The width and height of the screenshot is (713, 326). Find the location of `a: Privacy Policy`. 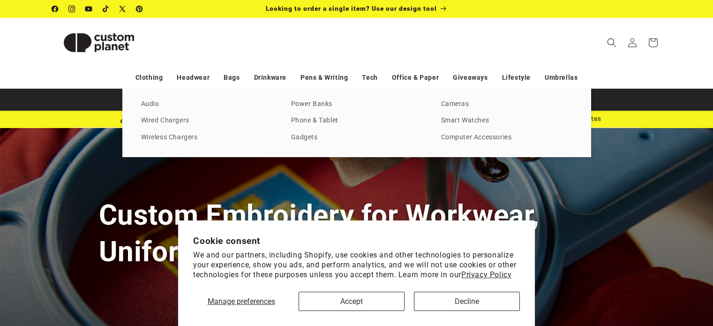

a: Privacy Policy is located at coordinates (486, 274).